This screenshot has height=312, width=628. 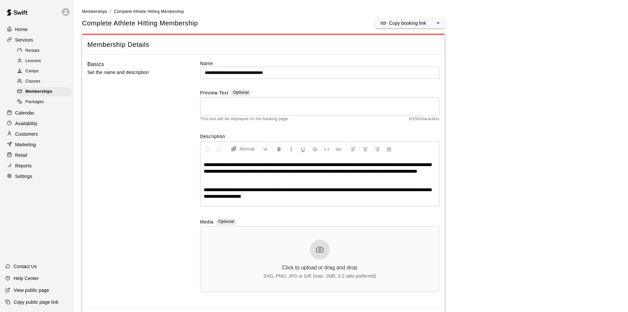 What do you see at coordinates (37, 155) in the screenshot?
I see `a: Retail` at bounding box center [37, 155].